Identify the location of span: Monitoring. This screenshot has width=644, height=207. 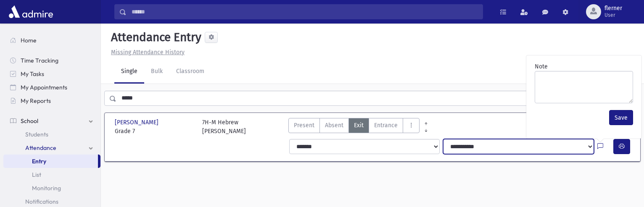
(46, 188).